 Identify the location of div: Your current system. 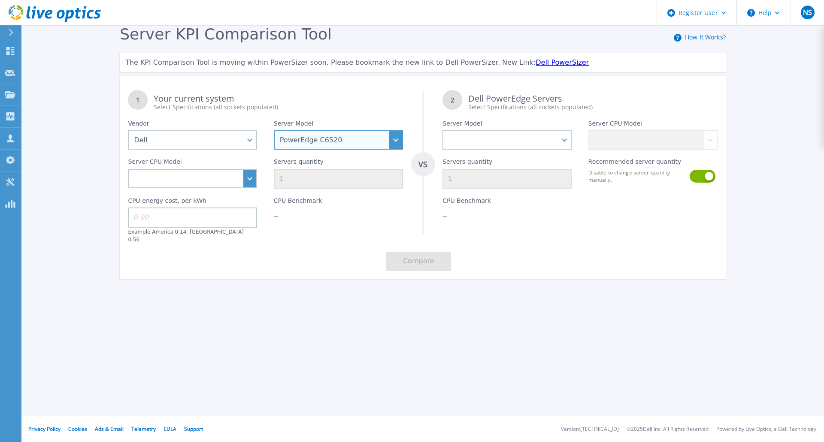
(278, 103).